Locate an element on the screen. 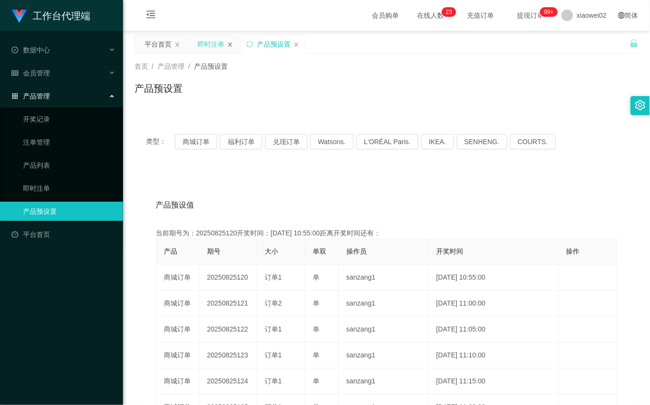 The height and width of the screenshot is (405, 650). i: 图标: global is located at coordinates (621, 15).